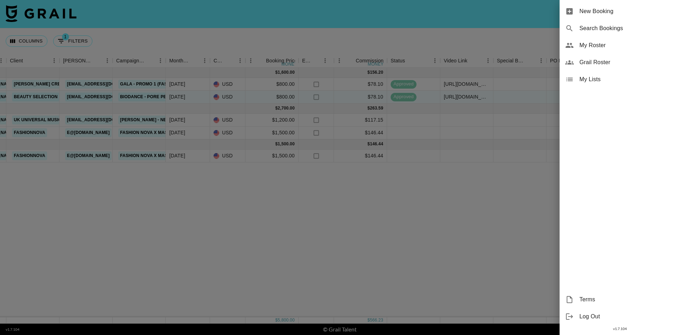  I want to click on div: New Booking, so click(620, 11).